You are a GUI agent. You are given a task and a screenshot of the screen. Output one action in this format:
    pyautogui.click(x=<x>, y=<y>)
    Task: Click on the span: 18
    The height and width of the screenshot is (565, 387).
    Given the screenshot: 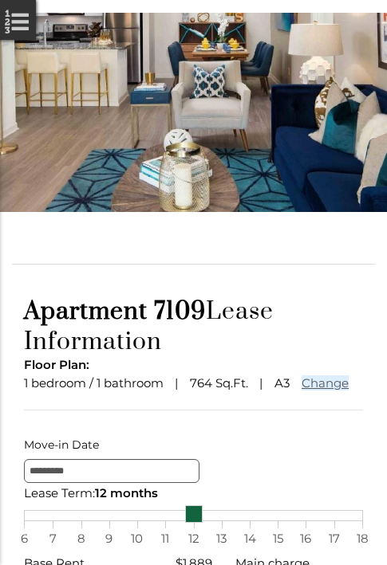 What is the action you would take?
    pyautogui.click(x=362, y=539)
    